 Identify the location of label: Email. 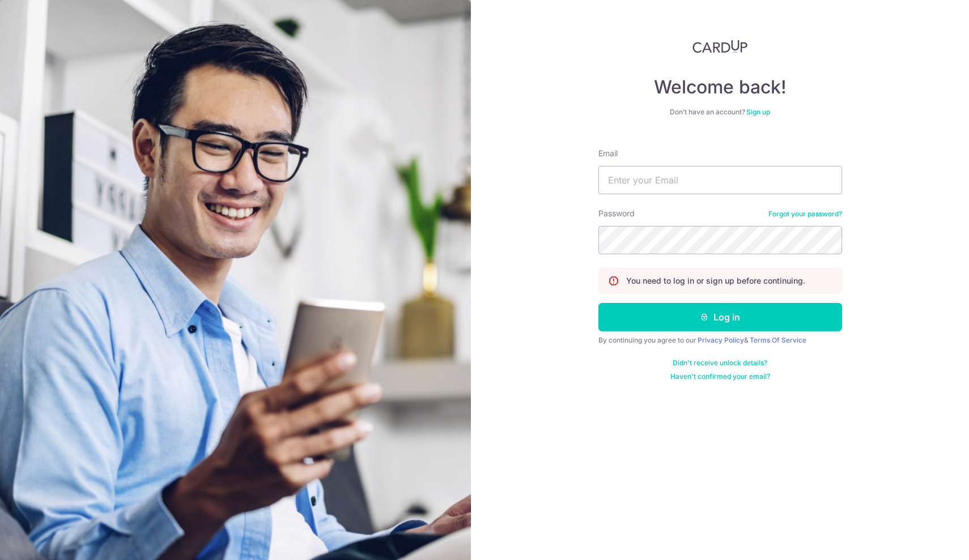
(608, 153).